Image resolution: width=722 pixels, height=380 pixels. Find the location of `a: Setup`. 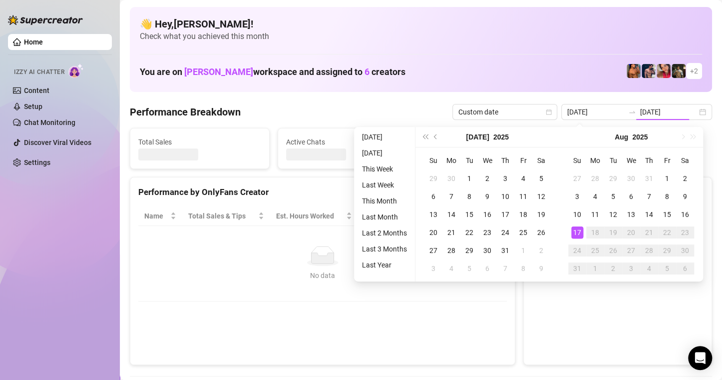

a: Setup is located at coordinates (33, 106).